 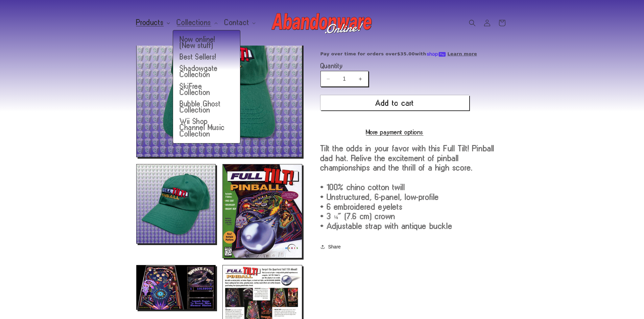 I want to click on a: More payment options, so click(x=395, y=132).